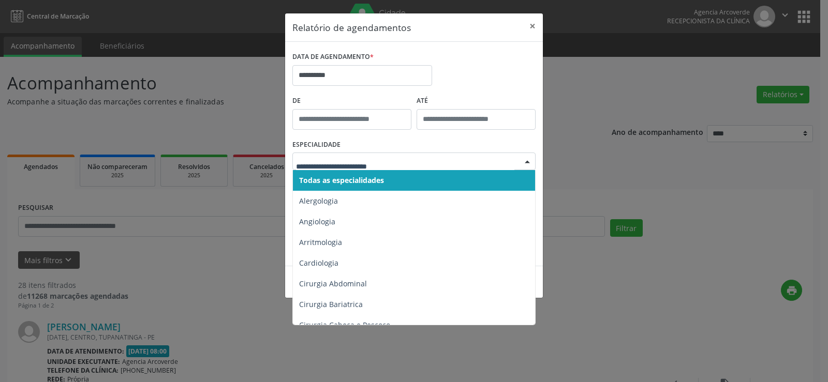 This screenshot has height=382, width=828. I want to click on label: ATÉ, so click(476, 101).